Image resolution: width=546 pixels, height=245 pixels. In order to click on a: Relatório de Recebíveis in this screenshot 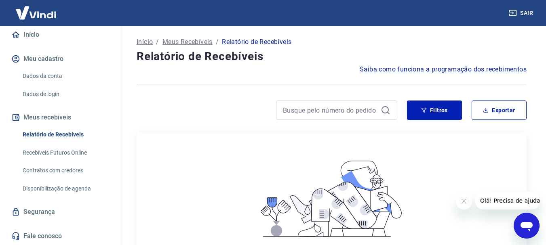, I will do `click(65, 135)`.